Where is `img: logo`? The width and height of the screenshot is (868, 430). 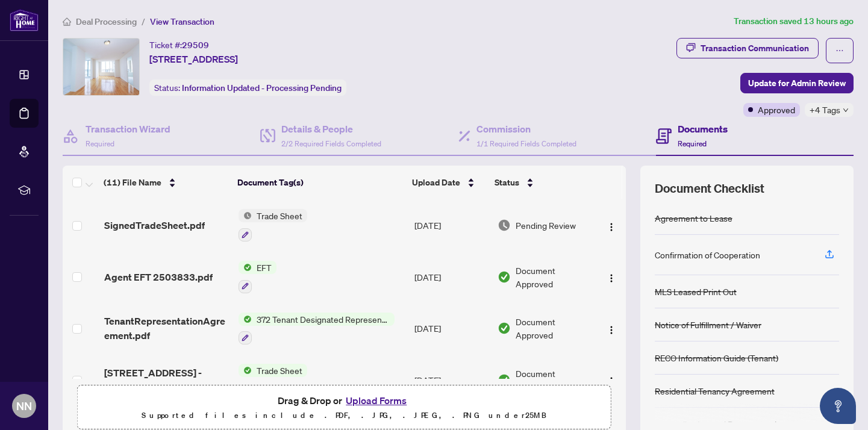 img: logo is located at coordinates (24, 20).